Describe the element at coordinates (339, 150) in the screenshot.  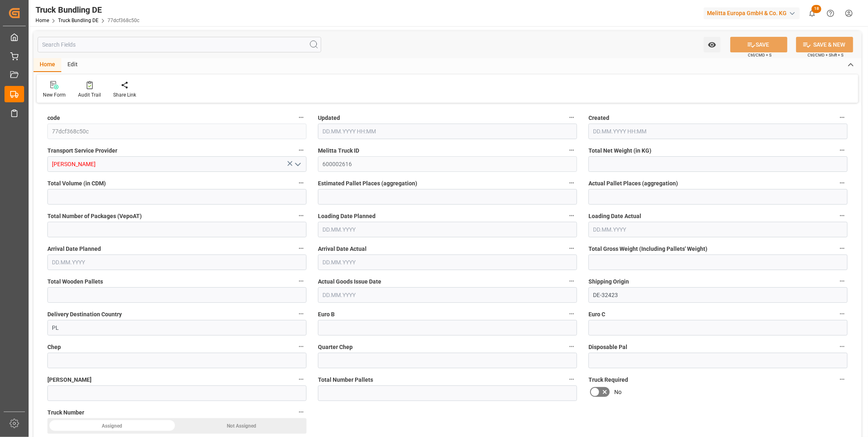
I see `span: Melitta Truck ID` at that location.